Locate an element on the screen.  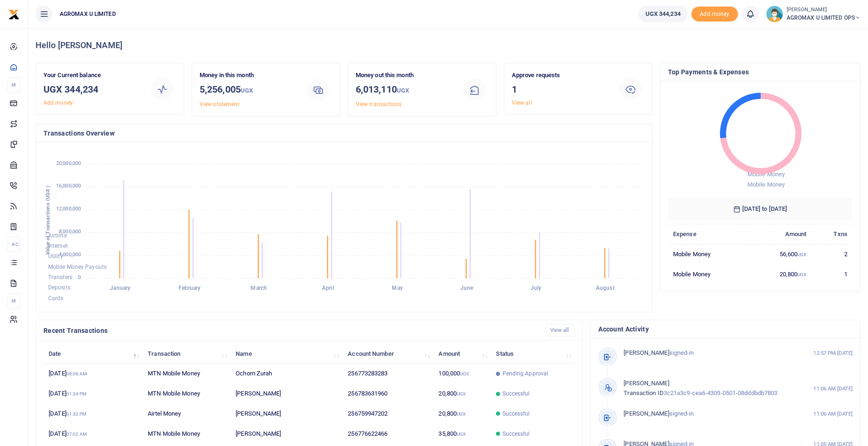
p: Approve requests is located at coordinates (561, 75).